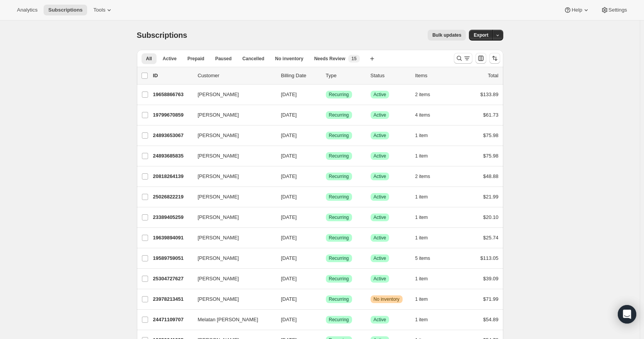 Image resolution: width=644 pixels, height=339 pixels. What do you see at coordinates (491, 299) in the screenshot?
I see `span: $71.99` at bounding box center [491, 299].